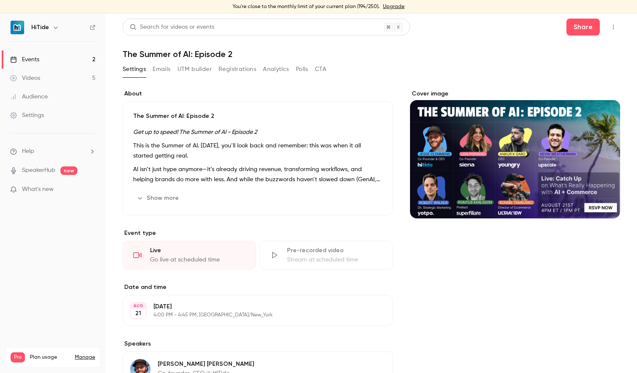 This screenshot has height=373, width=637. What do you see at coordinates (321, 69) in the screenshot?
I see `button: CTA` at bounding box center [321, 69].